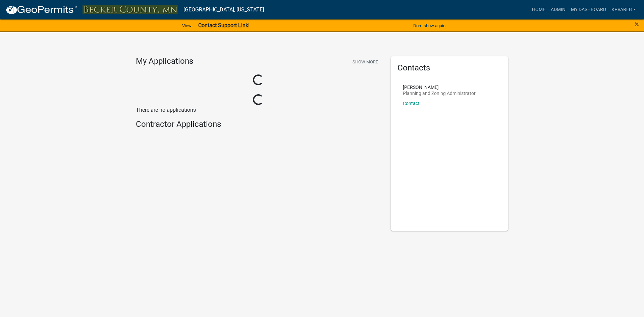 The height and width of the screenshot is (317, 644). What do you see at coordinates (258, 110) in the screenshot?
I see `p: There are no applications` at bounding box center [258, 110].